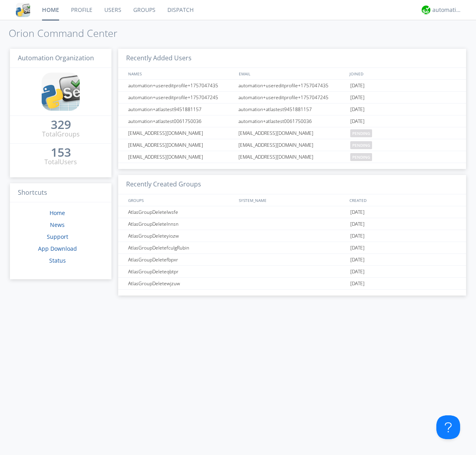 The width and height of the screenshot is (476, 455). Describe the element at coordinates (57, 225) in the screenshot. I see `a: News` at that location.